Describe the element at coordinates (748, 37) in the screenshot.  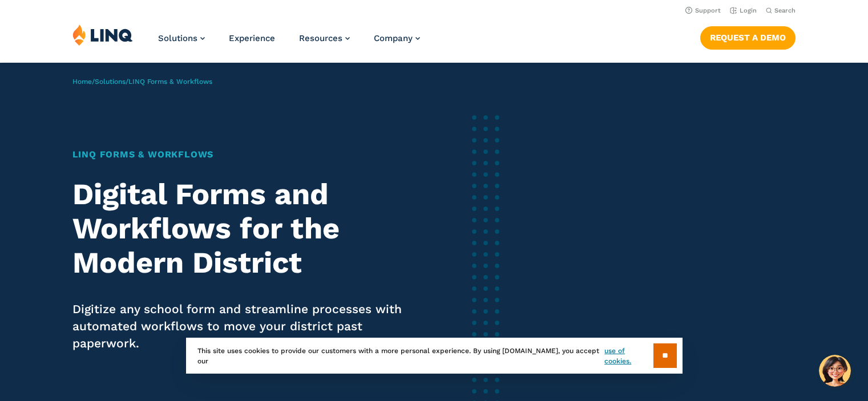
I see `nav: Button Navigation` at that location.